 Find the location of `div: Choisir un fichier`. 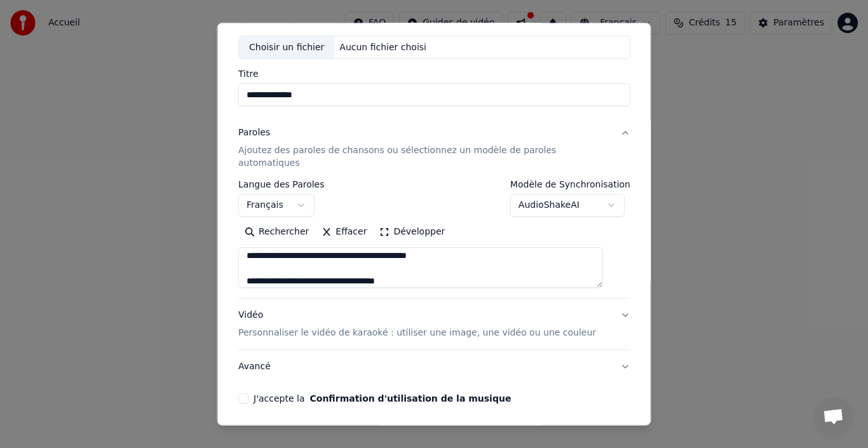

div: Choisir un fichier is located at coordinates (286, 47).